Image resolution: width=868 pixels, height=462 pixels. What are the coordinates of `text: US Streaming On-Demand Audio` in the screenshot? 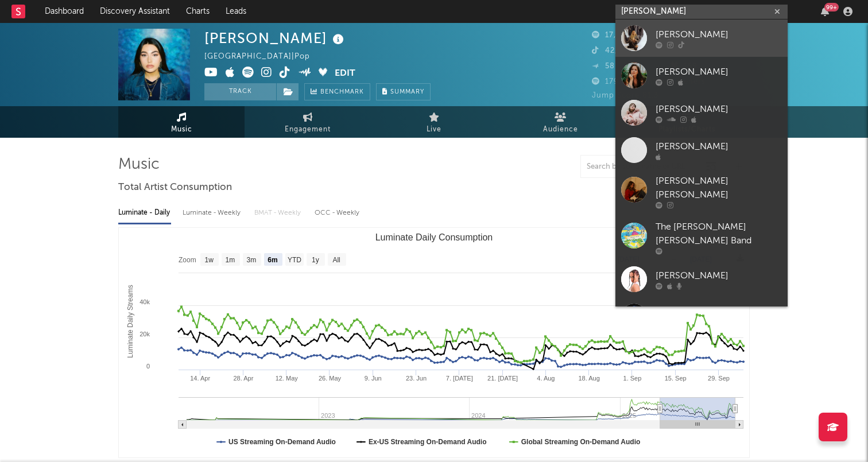 It's located at (282, 442).